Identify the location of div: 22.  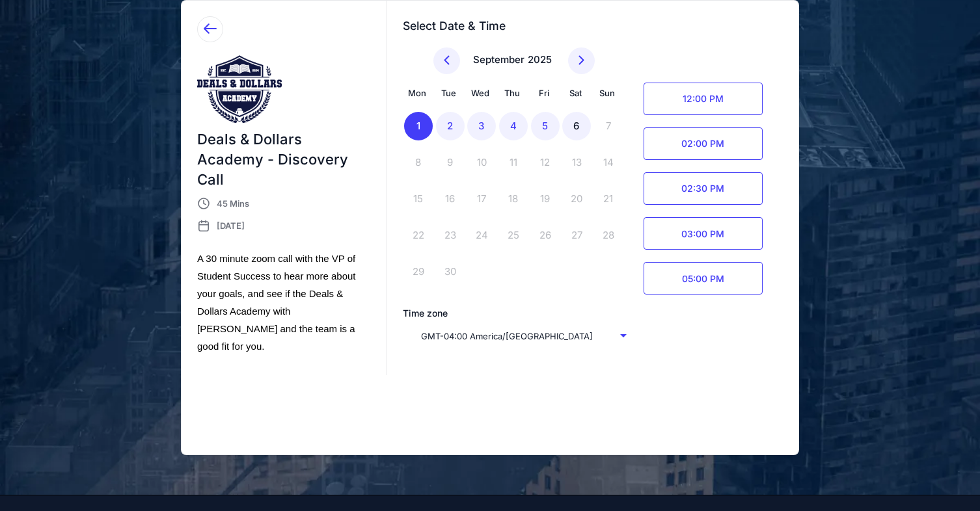
(418, 235).